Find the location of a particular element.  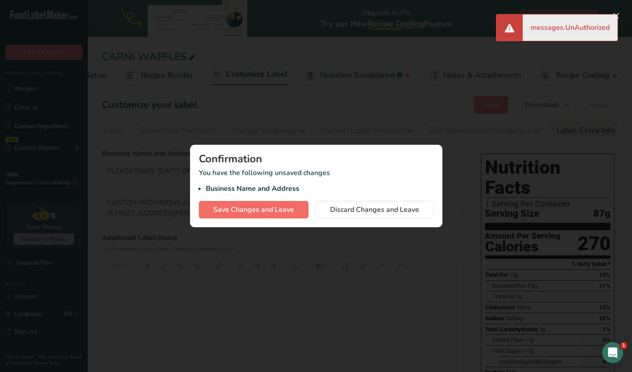

span: Discard Changes and Leave is located at coordinates (375, 210).